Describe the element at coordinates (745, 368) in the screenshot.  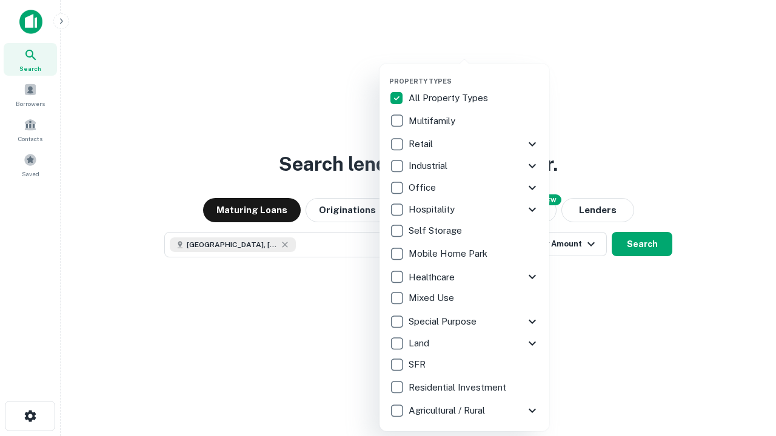
I see `div: Chat Widget` at that location.